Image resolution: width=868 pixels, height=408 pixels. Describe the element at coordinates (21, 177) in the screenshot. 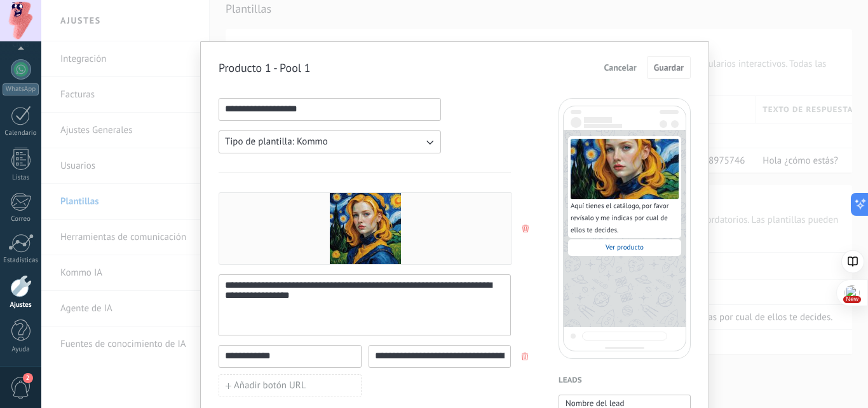

I see `div: Listas` at that location.